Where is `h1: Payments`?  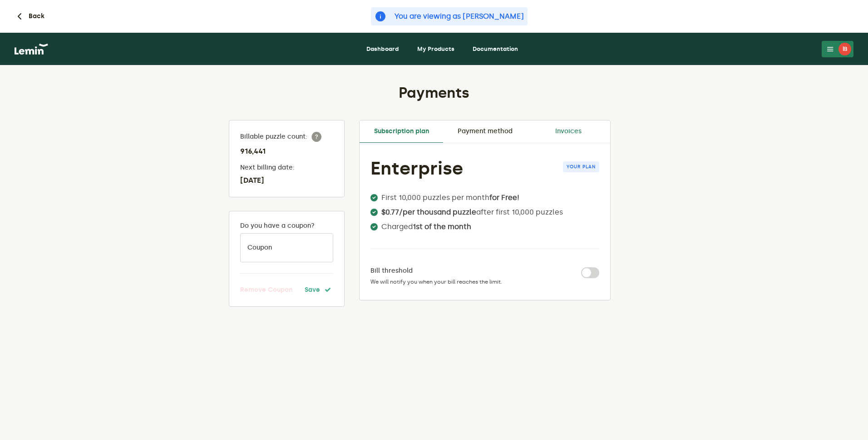 h1: Payments is located at coordinates (434, 93).